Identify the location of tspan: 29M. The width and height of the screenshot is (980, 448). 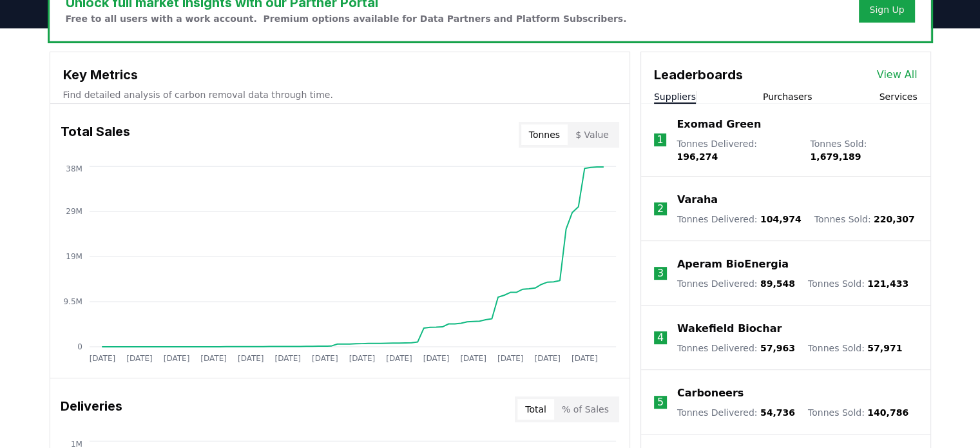
(74, 211).